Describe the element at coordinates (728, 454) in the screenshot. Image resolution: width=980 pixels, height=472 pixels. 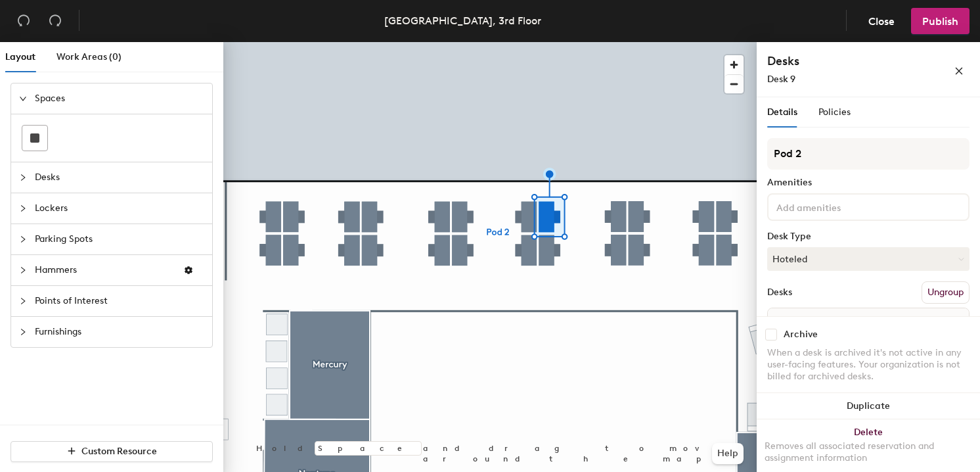
I see `button: Help` at that location.